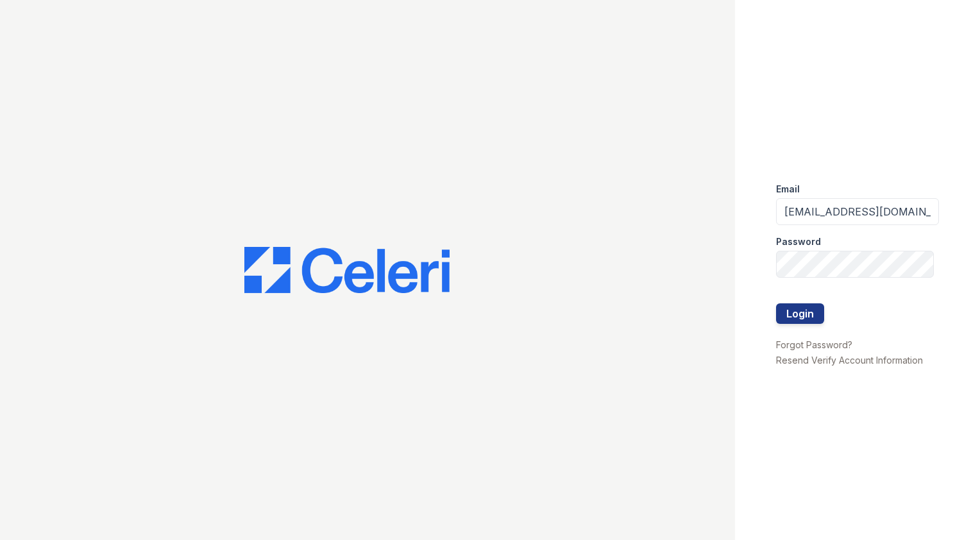 Image resolution: width=980 pixels, height=540 pixels. I want to click on a: Forgot Password?, so click(814, 344).